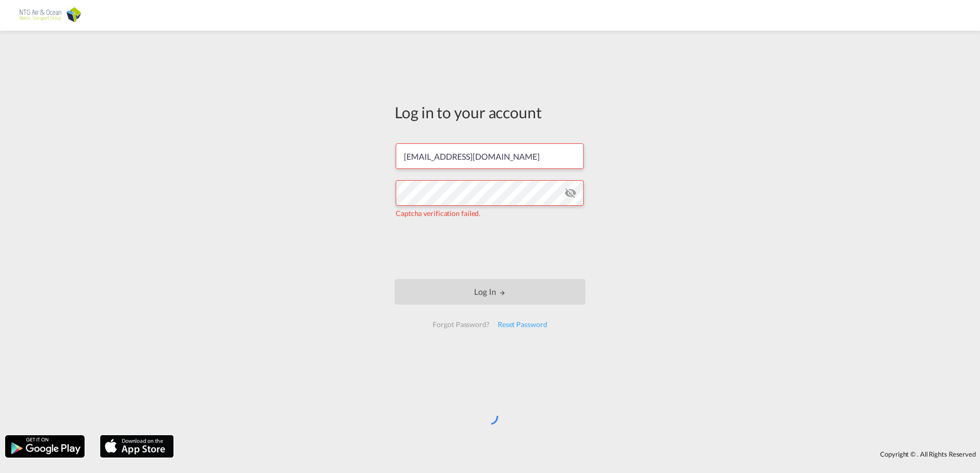 The height and width of the screenshot is (473, 980). Describe the element at coordinates (137, 447) in the screenshot. I see `img: apple.png` at that location.